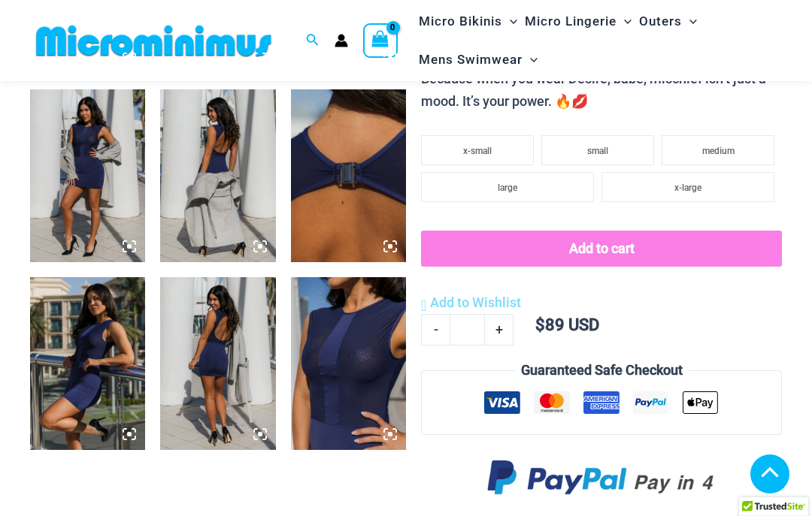  Describe the element at coordinates (508, 188) in the screenshot. I see `span: large` at that location.